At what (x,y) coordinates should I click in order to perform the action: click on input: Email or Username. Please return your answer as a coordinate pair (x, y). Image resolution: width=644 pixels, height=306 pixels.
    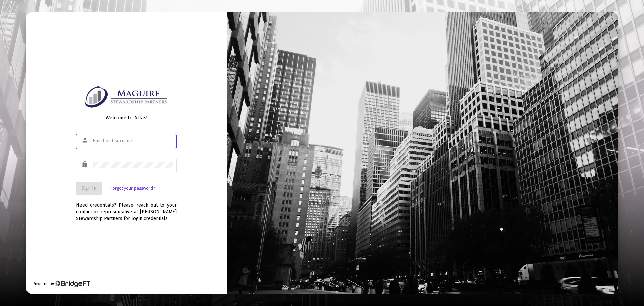
    Looking at the image, I should click on (133, 141).